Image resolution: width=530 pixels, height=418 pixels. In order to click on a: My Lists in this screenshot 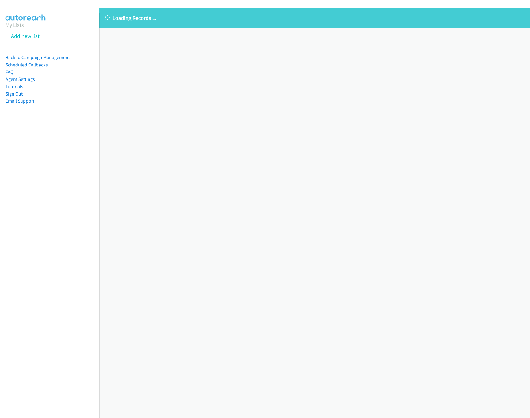, I will do `click(15, 25)`.